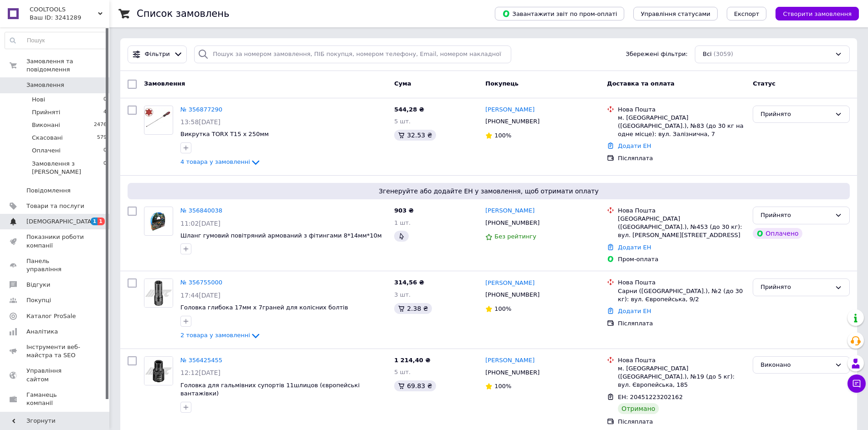 This screenshot has width=868, height=430. Describe the element at coordinates (352, 54) in the screenshot. I see `input: Пошук за номером замовлення, ПІБ покупця, номером телефону, Email, номером накладної` at that location.